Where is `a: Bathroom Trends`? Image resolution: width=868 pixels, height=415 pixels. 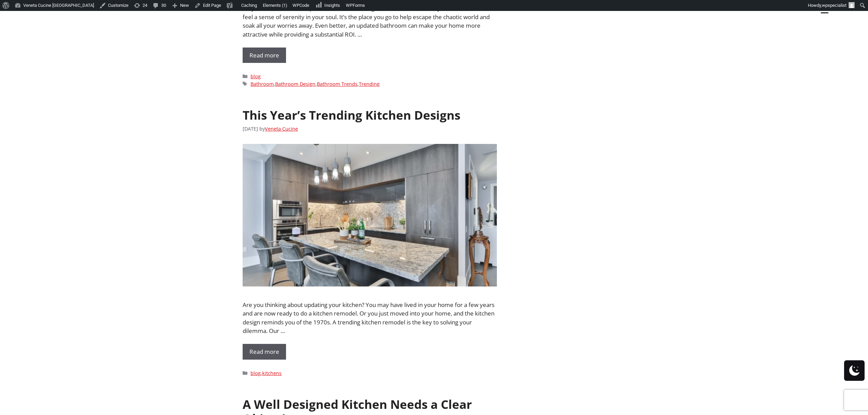
a: Bathroom Trends is located at coordinates (337, 84).